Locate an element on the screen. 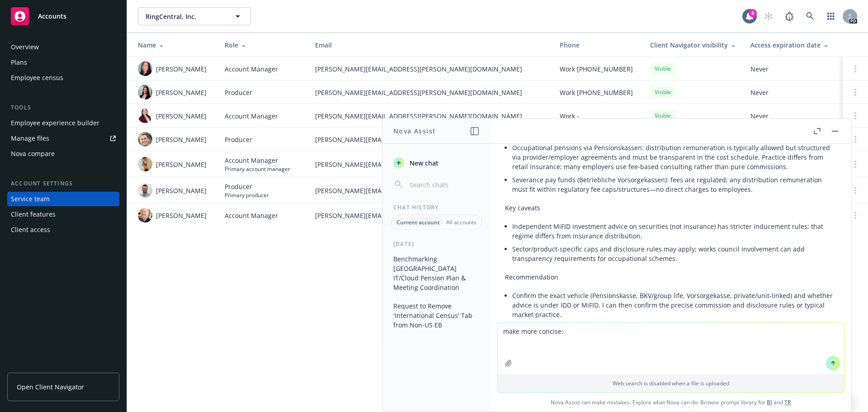  span: Primary producer is located at coordinates (247, 195).